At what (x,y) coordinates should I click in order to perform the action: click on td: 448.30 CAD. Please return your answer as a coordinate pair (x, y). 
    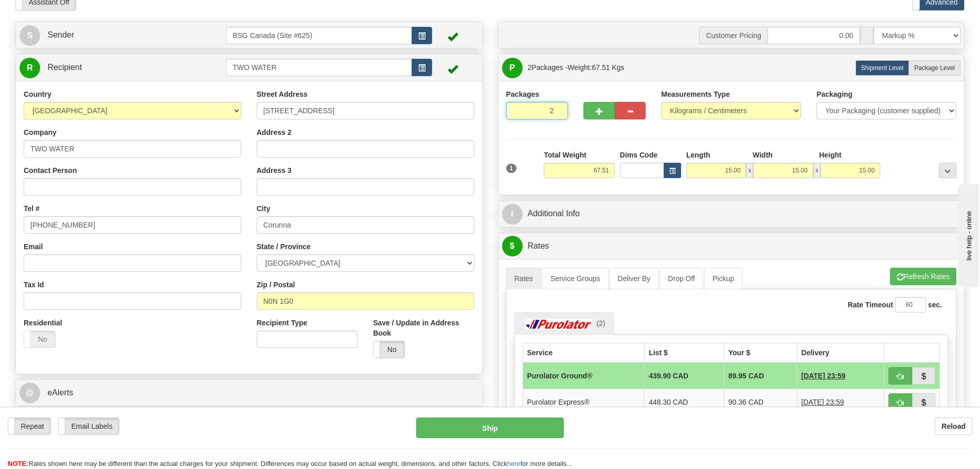
    Looking at the image, I should click on (684, 402).